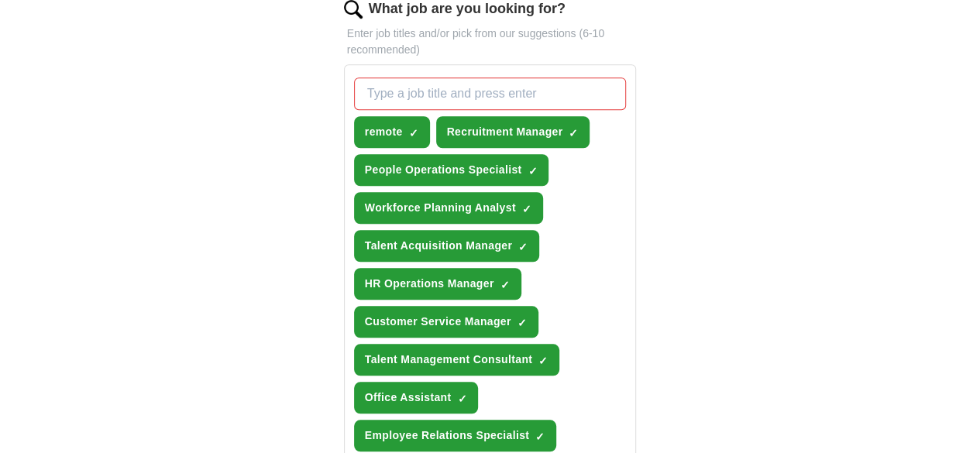  I want to click on span: Workforce Planning Analyst, so click(440, 208).